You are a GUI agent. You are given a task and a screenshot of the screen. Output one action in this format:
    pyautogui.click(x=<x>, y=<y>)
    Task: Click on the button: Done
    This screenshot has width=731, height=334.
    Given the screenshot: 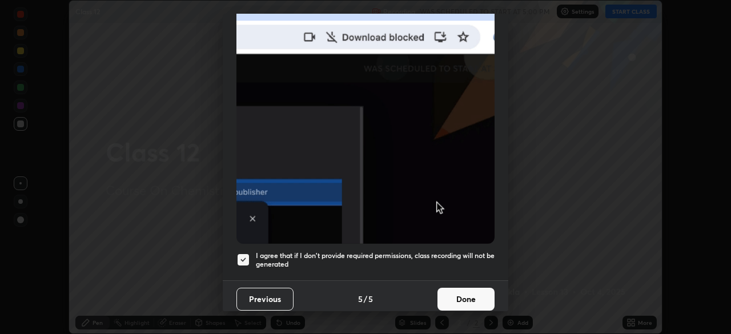 What is the action you would take?
    pyautogui.click(x=466, y=299)
    